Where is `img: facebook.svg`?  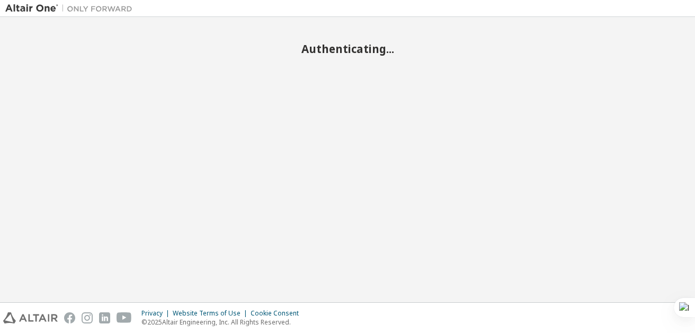
img: facebook.svg is located at coordinates (69, 317).